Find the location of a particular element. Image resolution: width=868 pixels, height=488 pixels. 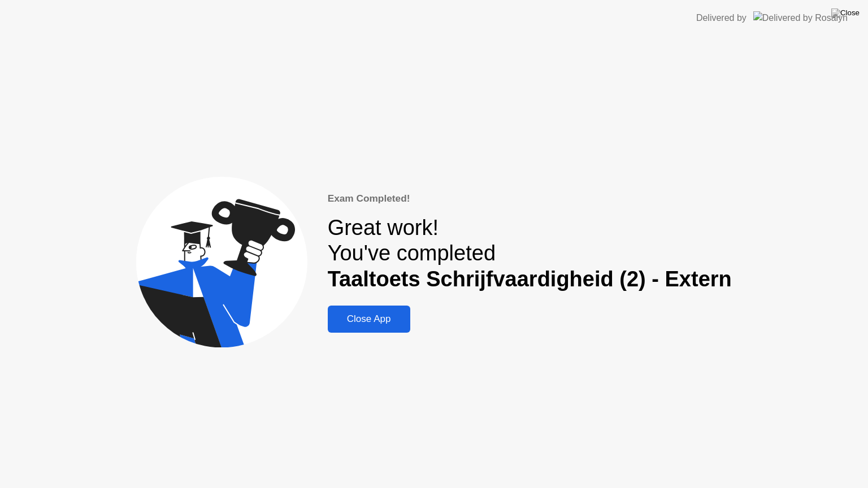

div: Exam Completed! is located at coordinates (530, 199).